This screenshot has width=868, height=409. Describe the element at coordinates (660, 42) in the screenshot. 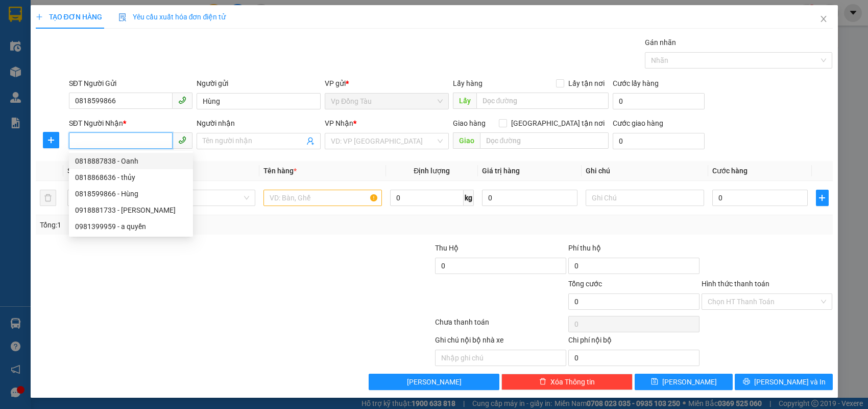

I see `label: Gán nhãn` at that location.